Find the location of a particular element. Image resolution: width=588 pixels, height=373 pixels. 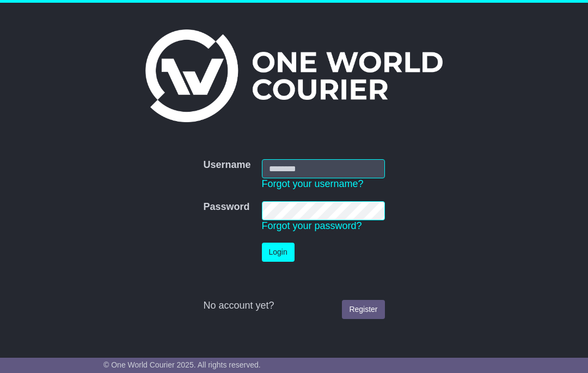

label: Username is located at coordinates (226, 165).